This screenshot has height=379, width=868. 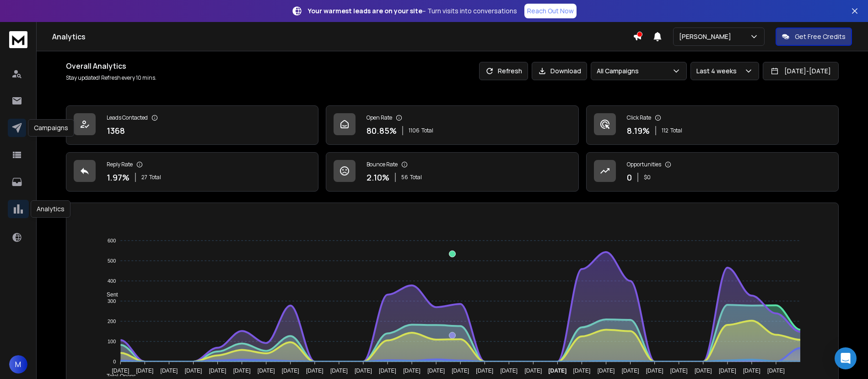 What do you see at coordinates (111, 301) in the screenshot?
I see `tspan: 300` at bounding box center [111, 301].